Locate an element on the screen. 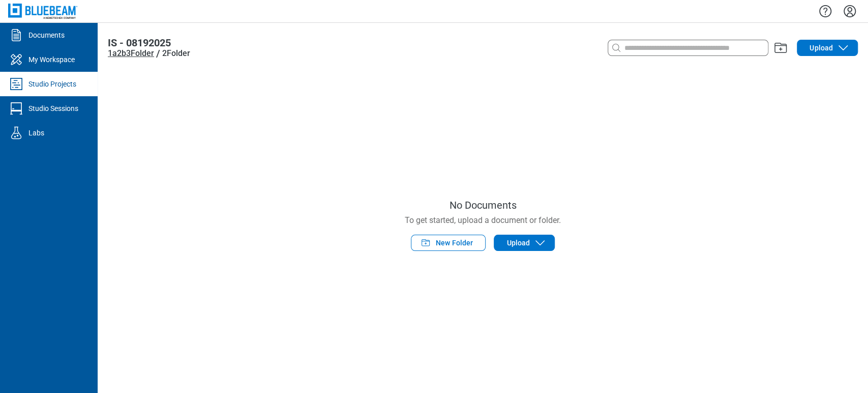  svg: Studio Sessions is located at coordinates (17, 108).